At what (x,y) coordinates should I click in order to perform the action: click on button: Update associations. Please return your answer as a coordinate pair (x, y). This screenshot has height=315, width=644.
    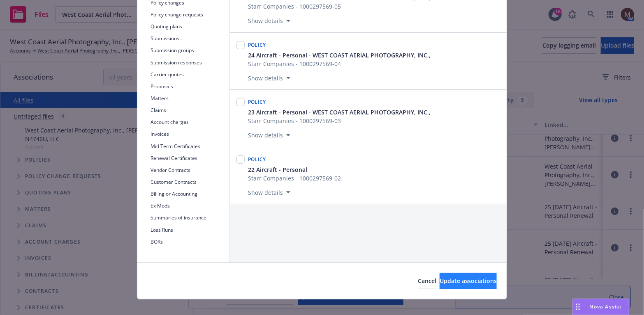
    Looking at the image, I should click on (468, 281).